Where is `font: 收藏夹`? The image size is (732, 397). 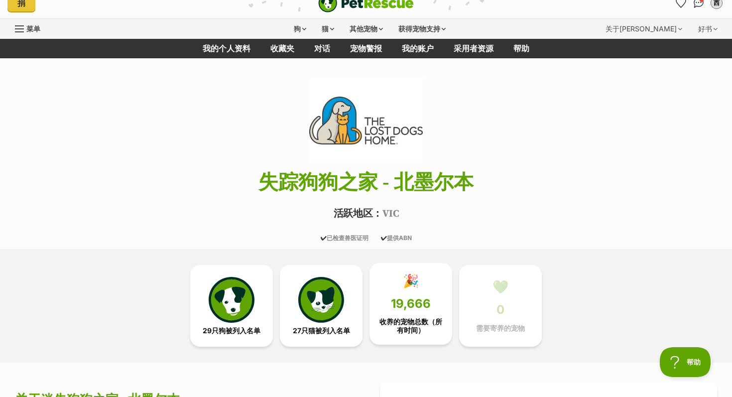 font: 收藏夹 is located at coordinates (282, 48).